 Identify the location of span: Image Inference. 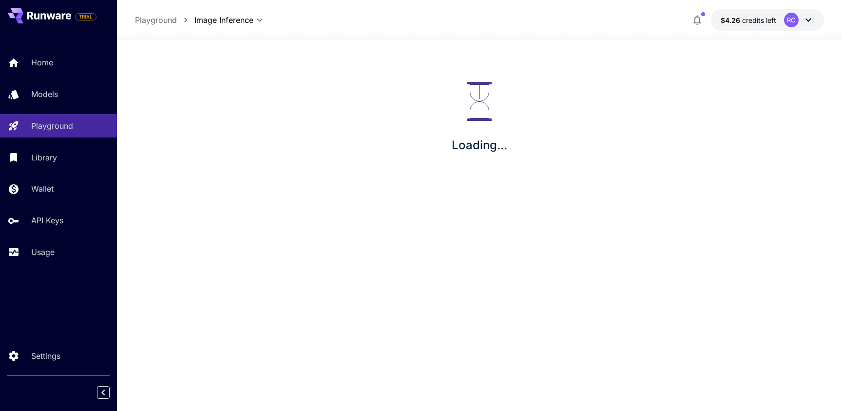
(224, 20).